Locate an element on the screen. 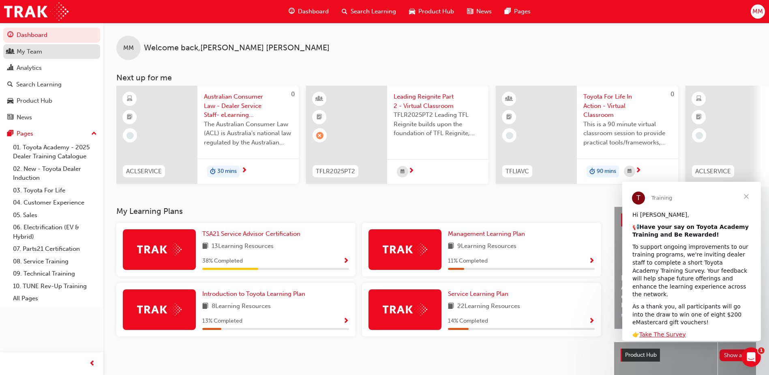  span: The Australian Consumer Law (ACL) is Australia's national law regulated by the Australian Competi... is located at coordinates (248, 133).